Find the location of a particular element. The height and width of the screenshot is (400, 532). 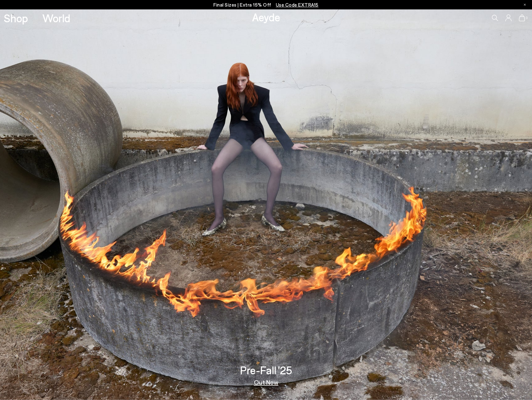

a: Out Now is located at coordinates (266, 382).